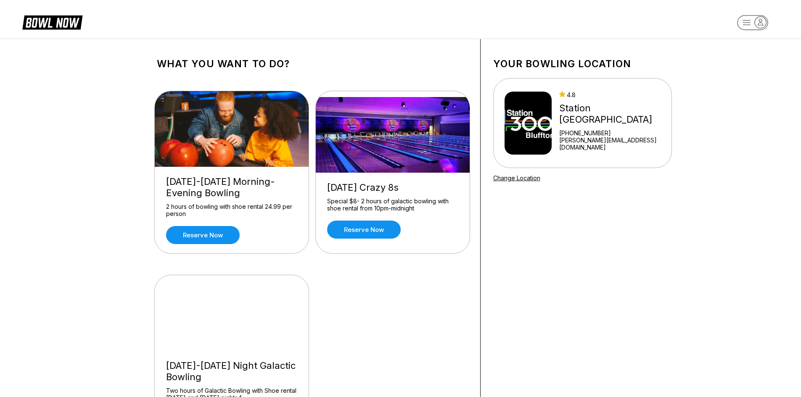 Image resolution: width=801 pixels, height=397 pixels. I want to click on a: Change Location, so click(517, 178).